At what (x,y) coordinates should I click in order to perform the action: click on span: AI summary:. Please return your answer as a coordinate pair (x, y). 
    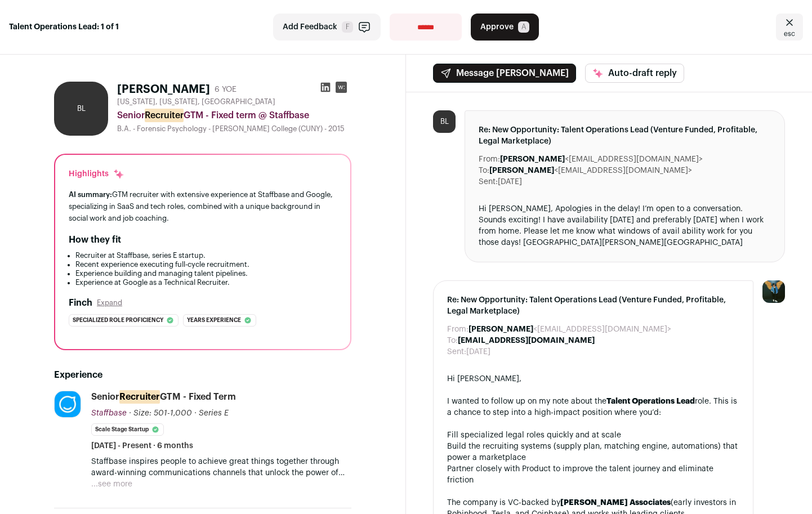
    Looking at the image, I should click on (91, 195).